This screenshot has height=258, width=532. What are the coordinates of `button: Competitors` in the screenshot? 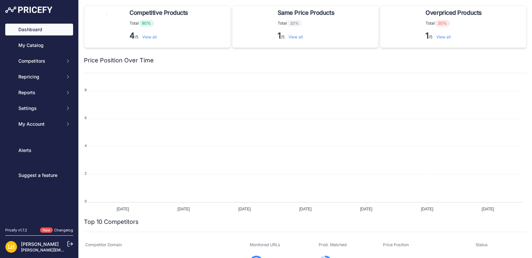 It's located at (39, 61).